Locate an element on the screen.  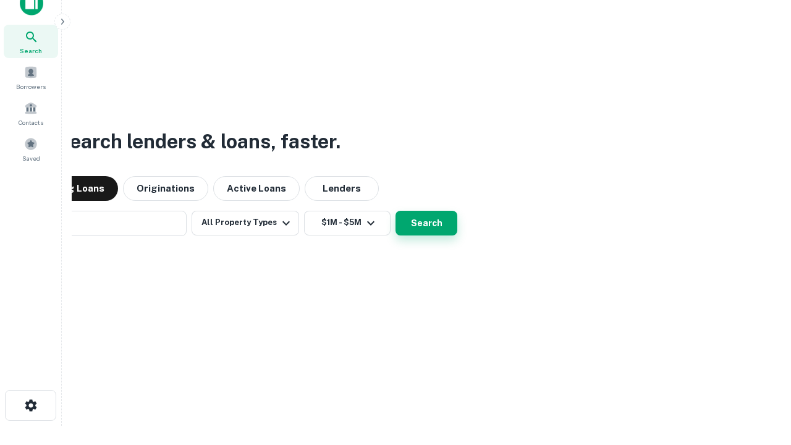
span: Search is located at coordinates (31, 51).